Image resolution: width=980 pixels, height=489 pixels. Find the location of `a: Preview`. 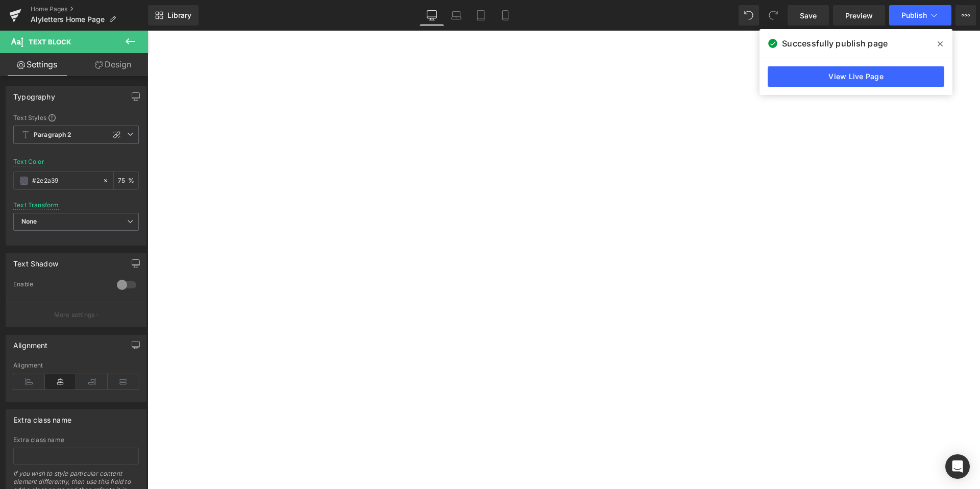

a: Preview is located at coordinates (859, 15).